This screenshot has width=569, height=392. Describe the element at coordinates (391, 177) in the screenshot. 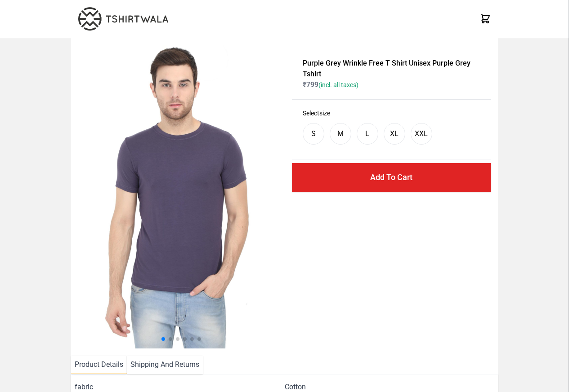

I see `button: Add To Cart` at that location.